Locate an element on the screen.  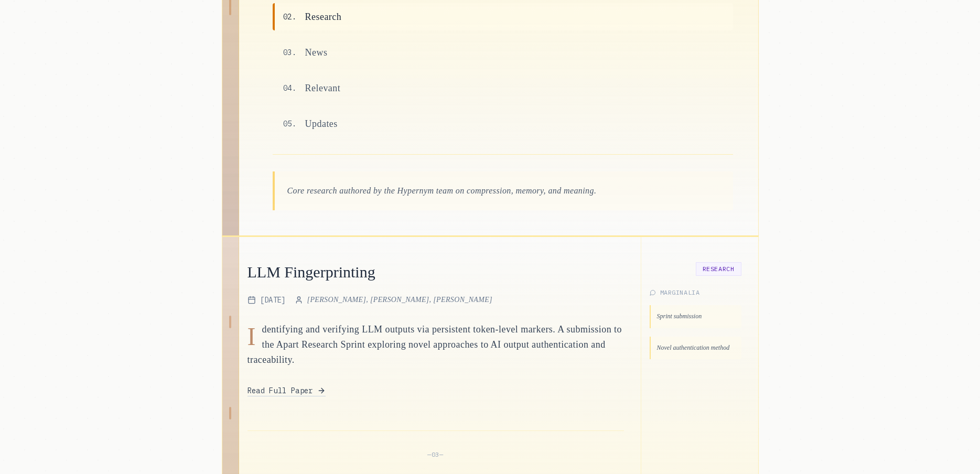
div: Novel authentication method is located at coordinates (695, 348).